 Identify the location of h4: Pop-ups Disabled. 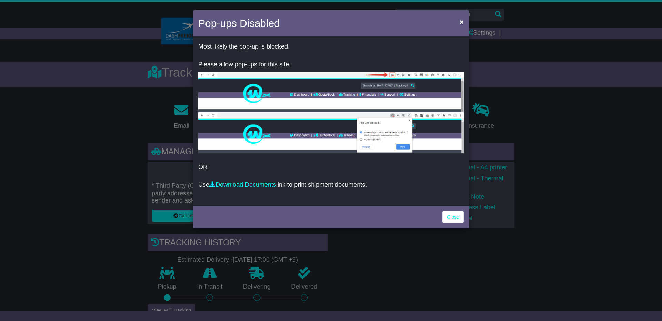
(239, 23).